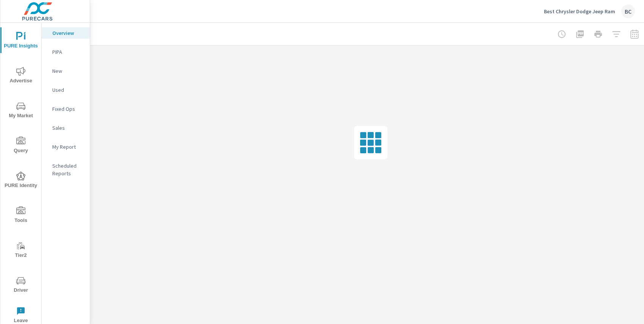 This screenshot has height=324, width=644. Describe the element at coordinates (21, 216) in the screenshot. I see `span: Tools` at that location.